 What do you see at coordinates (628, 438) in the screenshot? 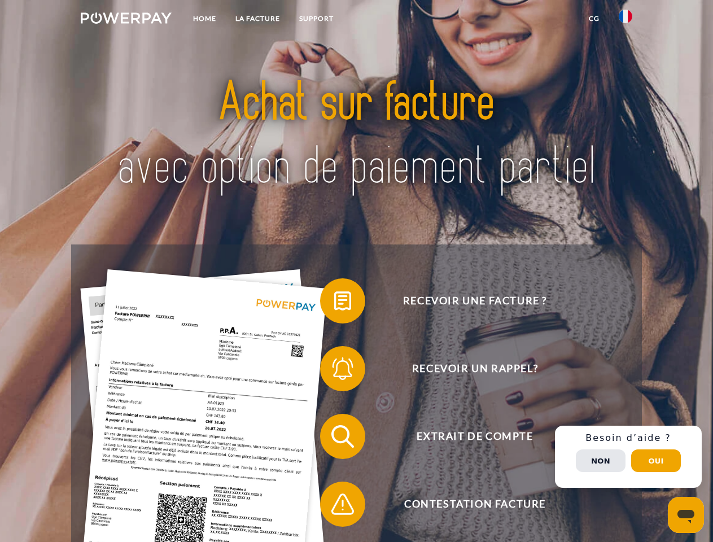
I see `h3: Besoin d’aide ?` at bounding box center [628, 438].